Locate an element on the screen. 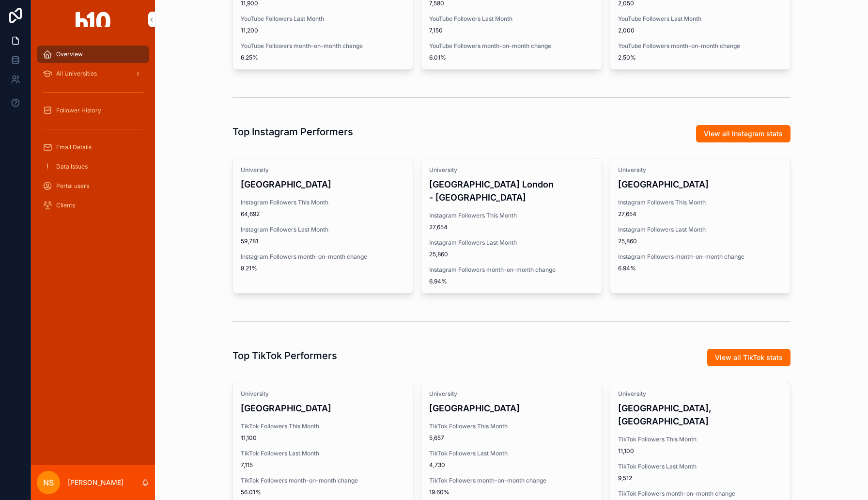  span: Clients is located at coordinates (65, 205).